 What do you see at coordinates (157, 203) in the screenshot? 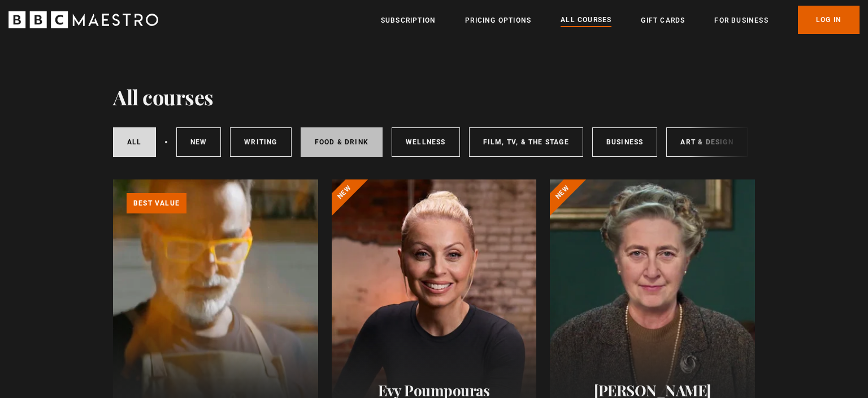
I see `p: Best value` at bounding box center [157, 203].